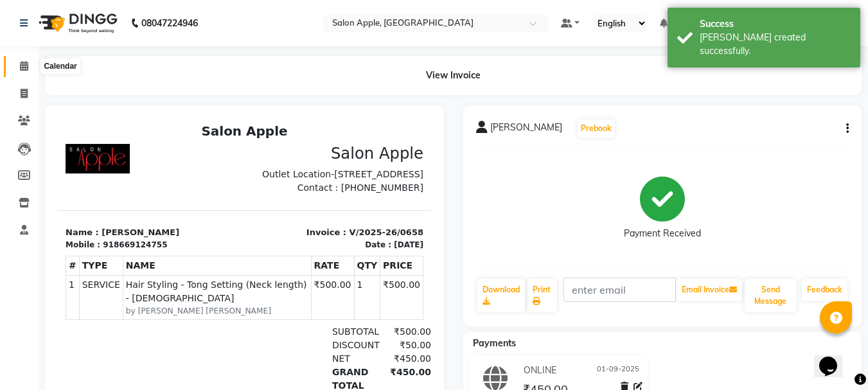 The image size is (868, 390). What do you see at coordinates (320, 127) in the screenshot?
I see `div: Date :` at bounding box center [320, 127].